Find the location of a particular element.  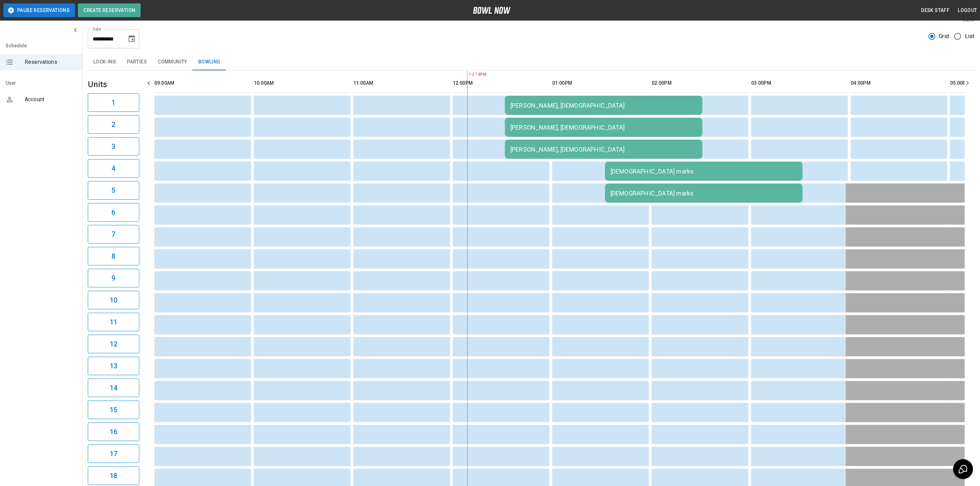

button: Logout is located at coordinates (968, 10).